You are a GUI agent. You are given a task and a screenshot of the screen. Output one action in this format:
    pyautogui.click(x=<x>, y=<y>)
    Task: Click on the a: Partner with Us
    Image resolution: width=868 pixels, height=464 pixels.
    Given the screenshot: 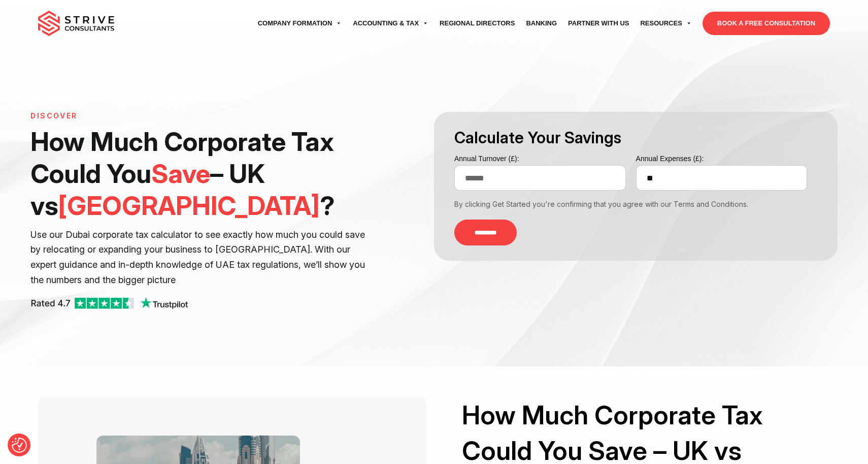 What is the action you would take?
    pyautogui.click(x=599, y=23)
    